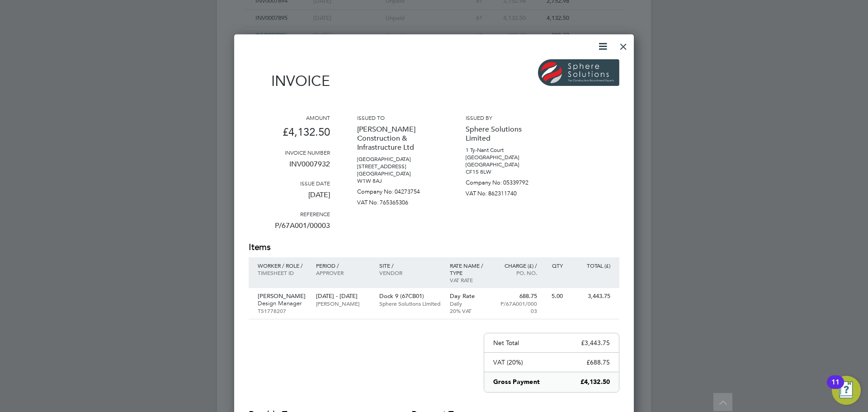 Image resolution: width=868 pixels, height=412 pixels. I want to click on p: Daily, so click(470, 304).